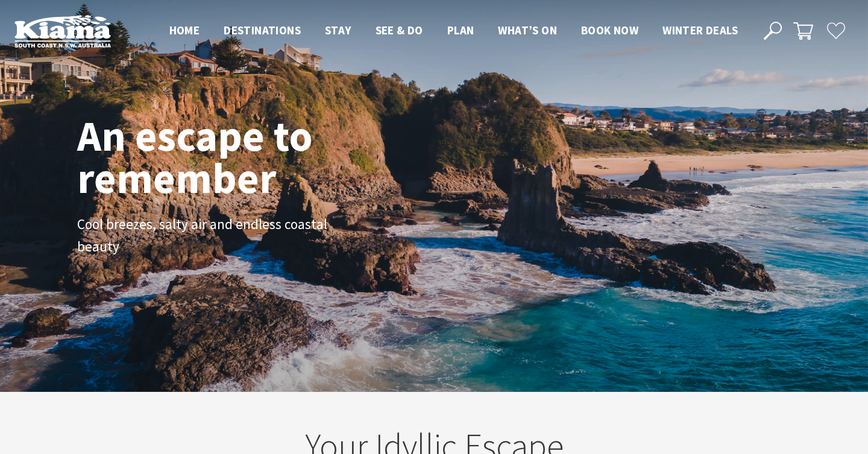 Image resolution: width=868 pixels, height=454 pixels. Describe the element at coordinates (700, 30) in the screenshot. I see `span: Winter Deals` at that location.